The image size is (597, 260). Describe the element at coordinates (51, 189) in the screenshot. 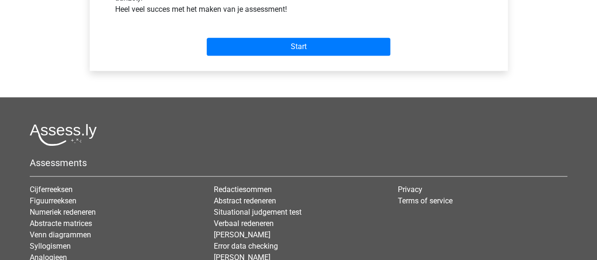

I see `a: Cijferreeksen` at that location.